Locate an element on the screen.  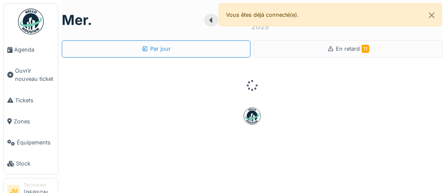
div: Technicien is located at coordinates (39, 184).